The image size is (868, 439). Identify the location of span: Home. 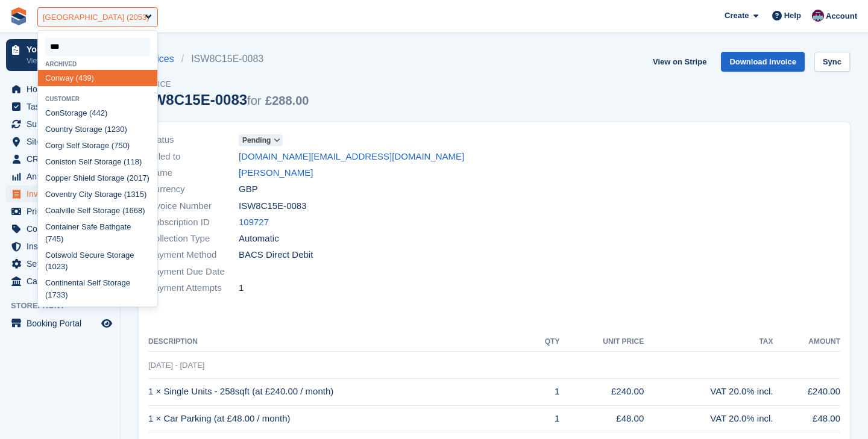
(62, 90).